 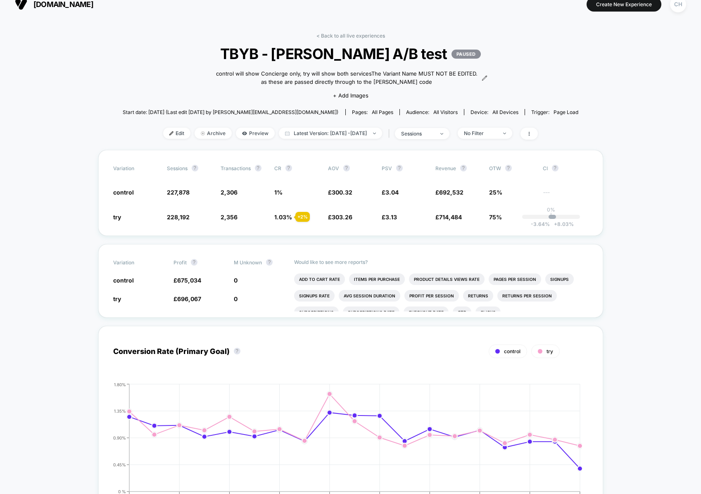 I want to click on img: calendar, so click(x=287, y=133).